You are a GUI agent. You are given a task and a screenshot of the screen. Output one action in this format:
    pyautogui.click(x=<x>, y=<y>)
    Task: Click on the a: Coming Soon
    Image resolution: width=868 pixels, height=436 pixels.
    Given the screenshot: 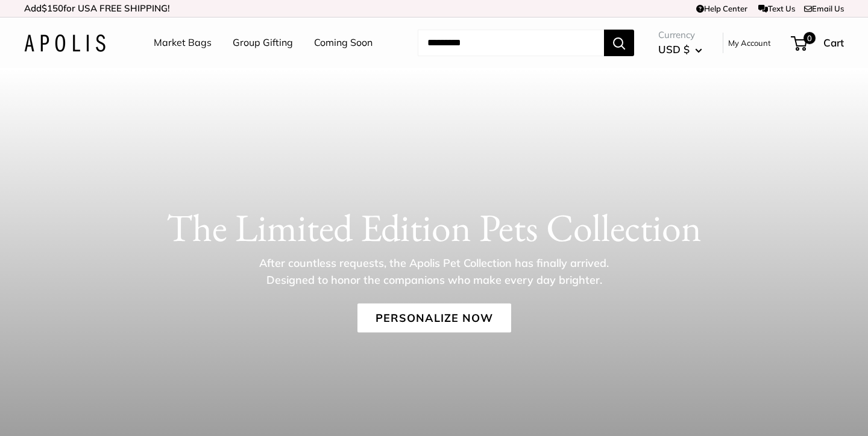 What is the action you would take?
    pyautogui.click(x=343, y=43)
    